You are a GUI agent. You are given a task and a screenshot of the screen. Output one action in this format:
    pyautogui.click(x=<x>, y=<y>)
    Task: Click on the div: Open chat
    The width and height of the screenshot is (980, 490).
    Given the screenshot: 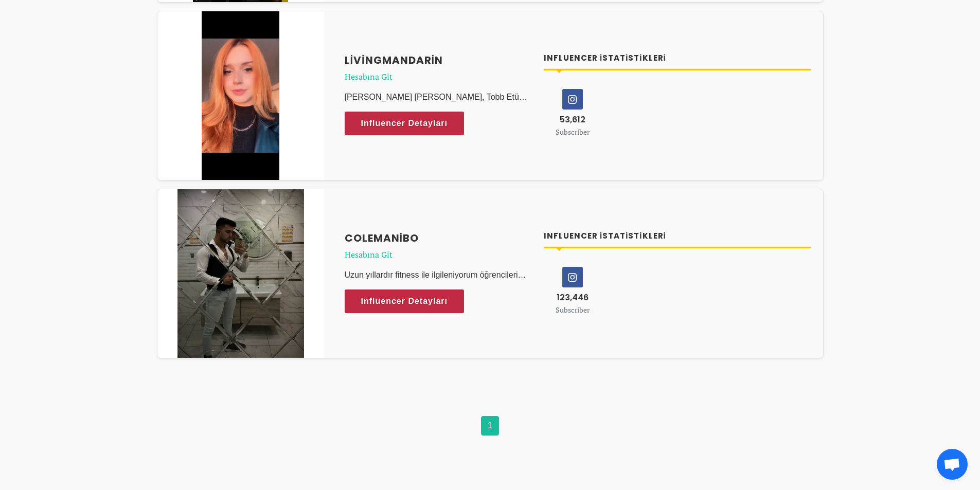 What is the action you would take?
    pyautogui.click(x=952, y=464)
    